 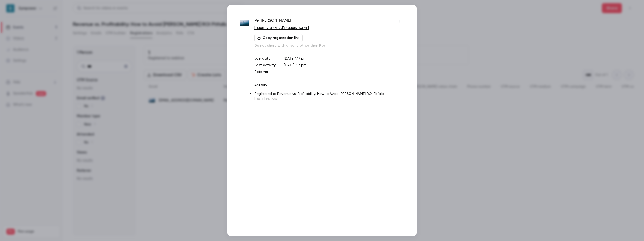 I want to click on p: Join date, so click(x=265, y=59).